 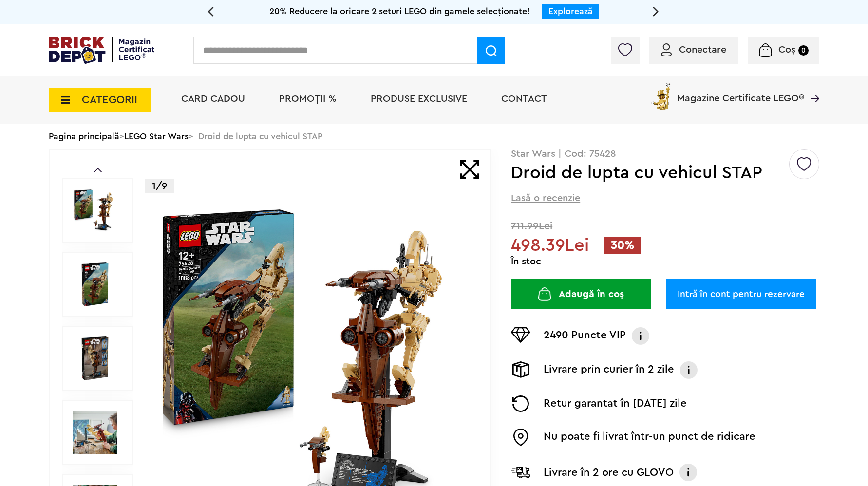 I want to click on img: Seturi Lego Droid de lupta cu vehicul STAP, so click(x=95, y=433).